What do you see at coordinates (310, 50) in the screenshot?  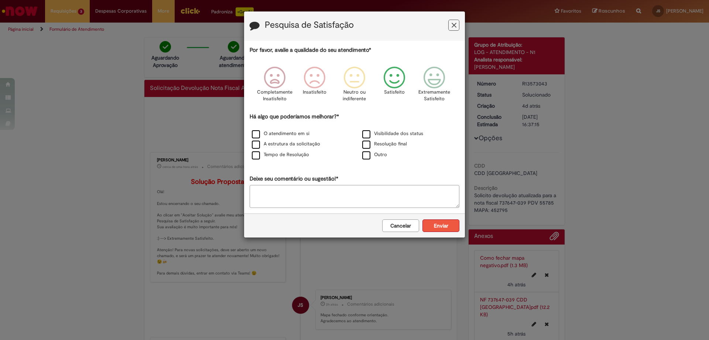 I see `label: Por favor, avalie a qualidade do seu atendimento*` at bounding box center [310, 50].